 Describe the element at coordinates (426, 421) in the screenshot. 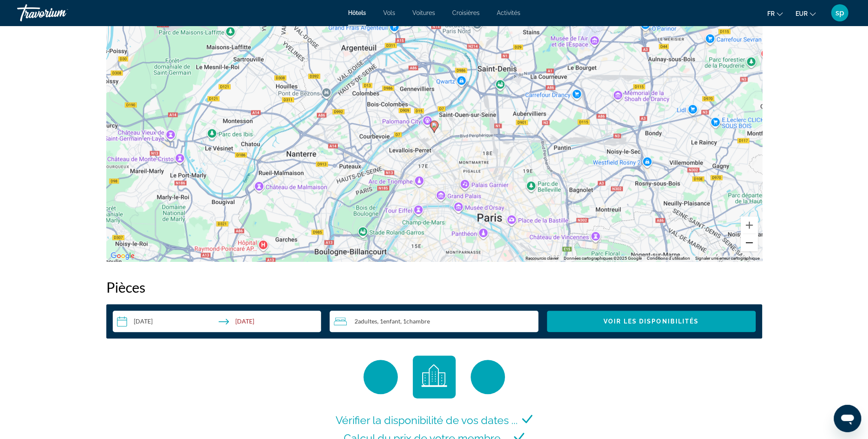

I see `span: Vérifier la disponibilité de vos dates ...` at that location.